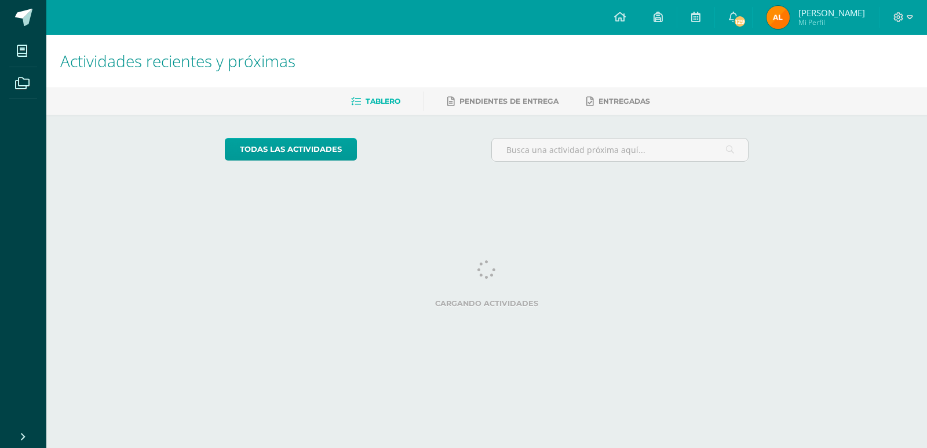 The width and height of the screenshot is (927, 448). I want to click on a: Tablero, so click(375, 101).